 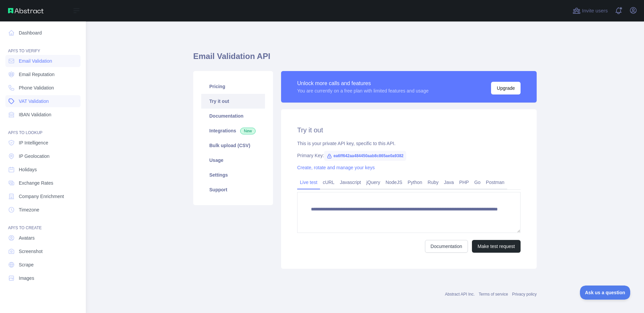 What do you see at coordinates (590, 11) in the screenshot?
I see `button: Invite users` at bounding box center [590, 11].